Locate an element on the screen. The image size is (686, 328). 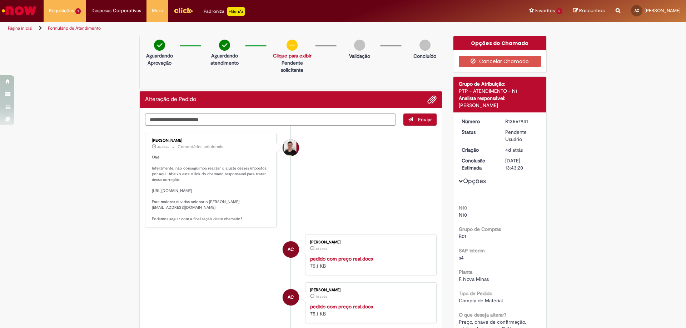
b: SAP Interim is located at coordinates (472, 251).